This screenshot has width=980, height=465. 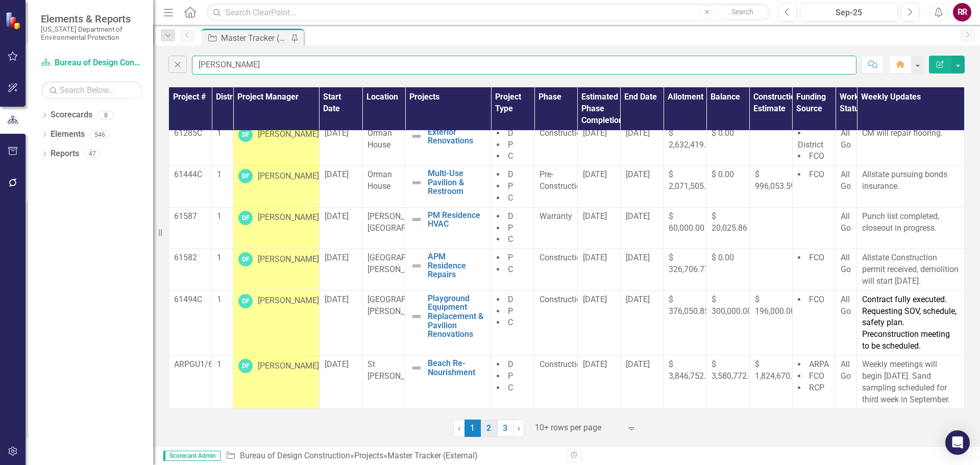 What do you see at coordinates (457, 316) in the screenshot?
I see `a: Playground Equipment Replacement & Pavilion Renovations` at bounding box center [457, 316].